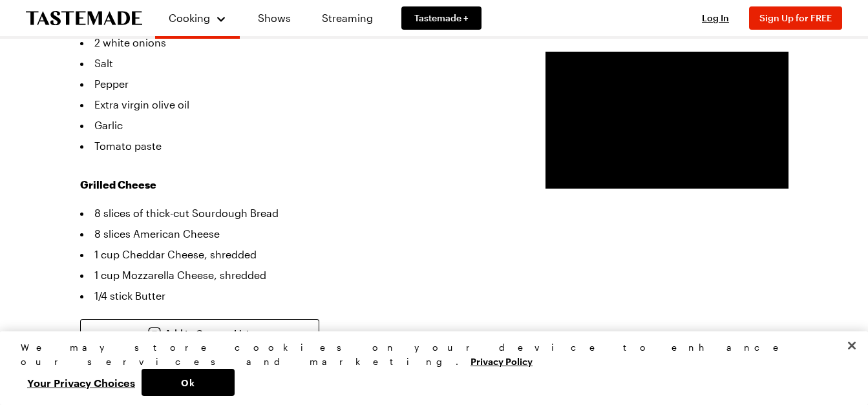 The height and width of the screenshot is (405, 868). I want to click on div: We may store cookies on your device to enhance our services and marketing., so click(429, 355).